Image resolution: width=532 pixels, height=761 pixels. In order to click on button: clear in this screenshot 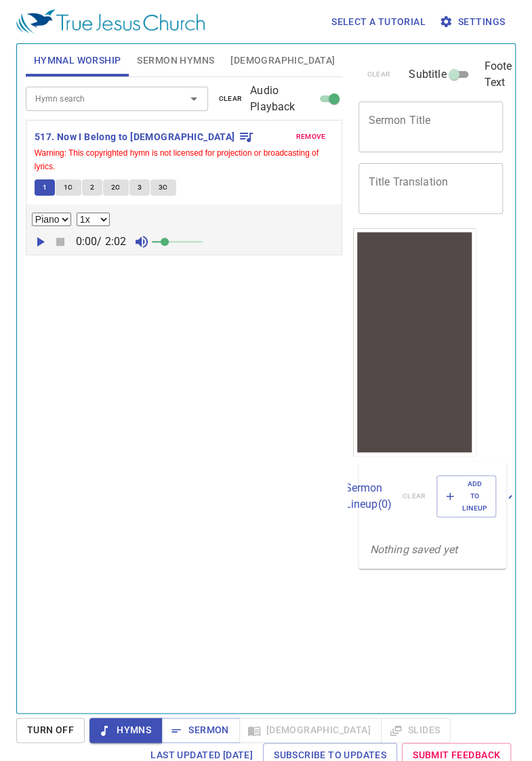, I will do `click(230, 99)`.